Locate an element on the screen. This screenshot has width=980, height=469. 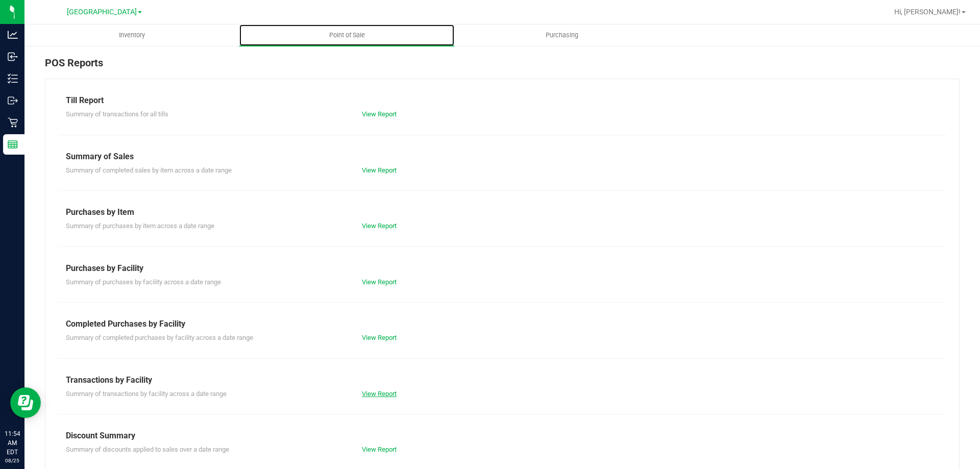
span: Inventory is located at coordinates (132, 35).